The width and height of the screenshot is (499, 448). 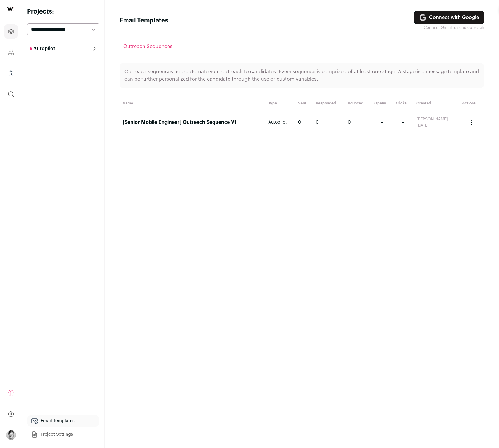 I want to click on th: Sent, so click(x=303, y=103).